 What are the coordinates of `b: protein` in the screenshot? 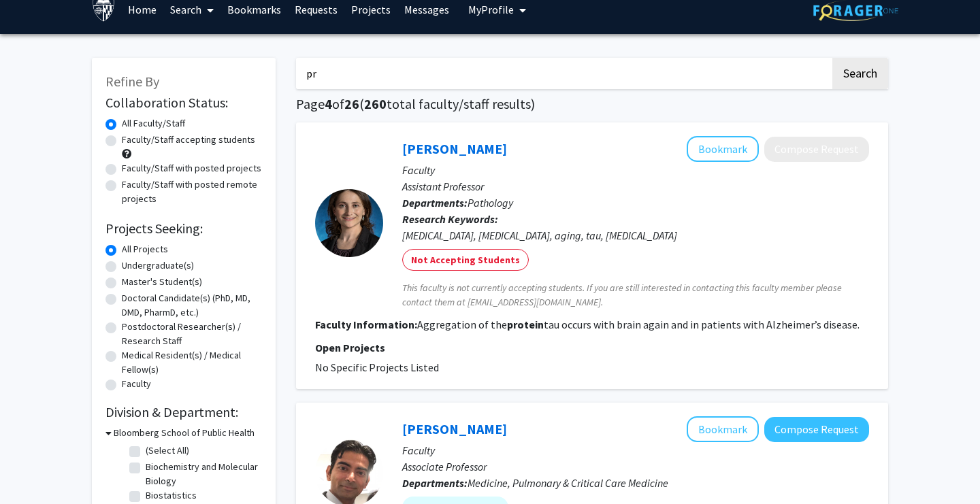 It's located at (525, 325).